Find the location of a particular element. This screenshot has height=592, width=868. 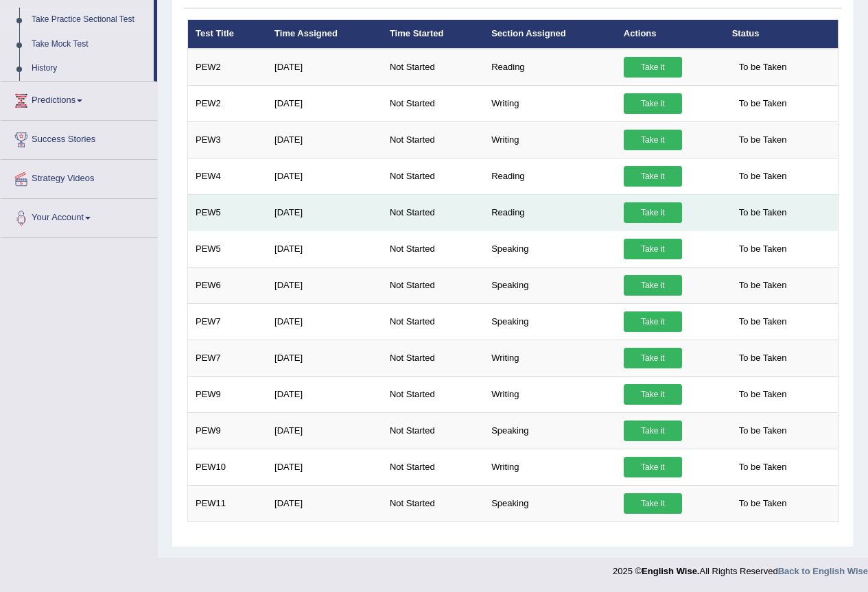

th: Test Title is located at coordinates (228, 34).